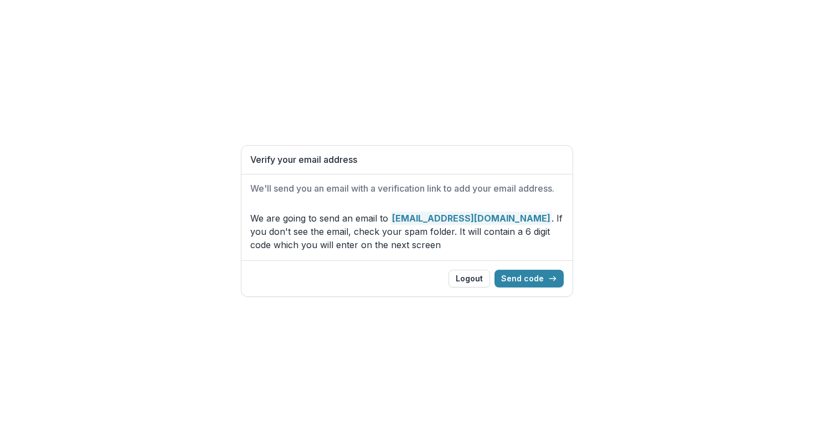 Image resolution: width=814 pixels, height=442 pixels. What do you see at coordinates (529, 278) in the screenshot?
I see `button: Send code` at bounding box center [529, 278].